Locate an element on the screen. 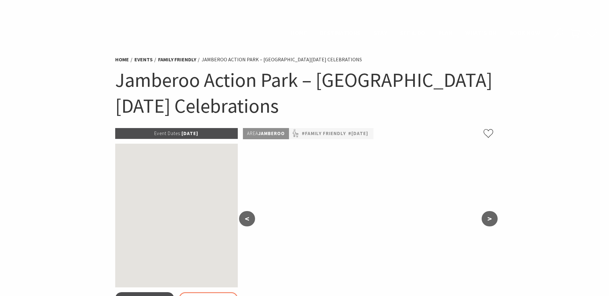 This screenshot has height=296, width=609. span: Book now is located at coordinates (524, 33).